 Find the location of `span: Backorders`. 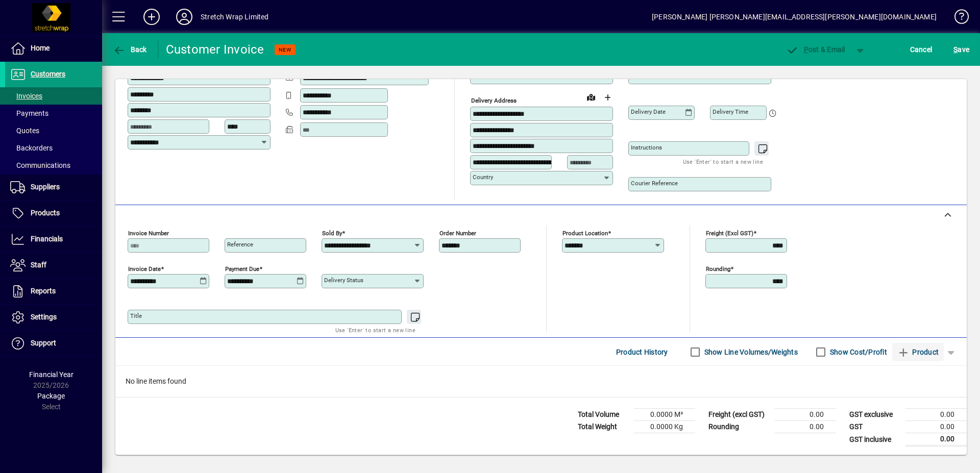

span: Backorders is located at coordinates (31, 148).